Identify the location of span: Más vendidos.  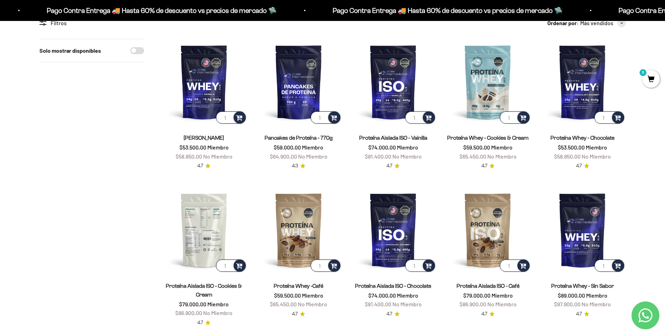
(597, 23).